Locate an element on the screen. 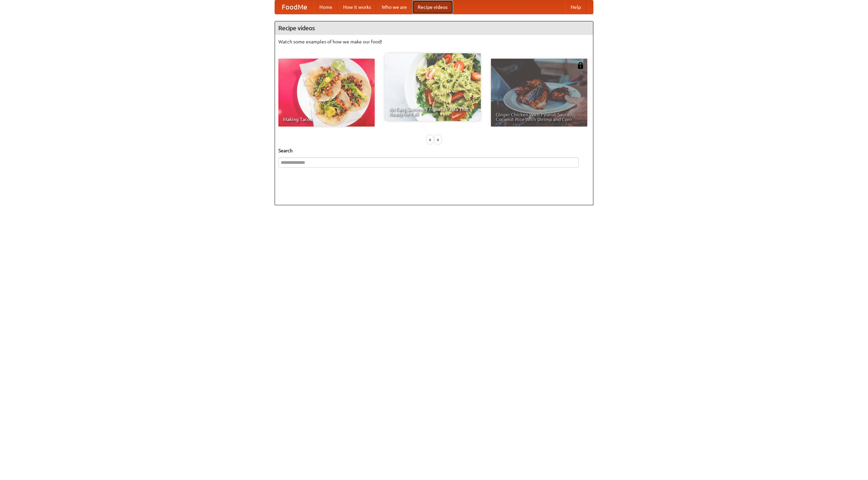  a: Who we are is located at coordinates (395, 7).